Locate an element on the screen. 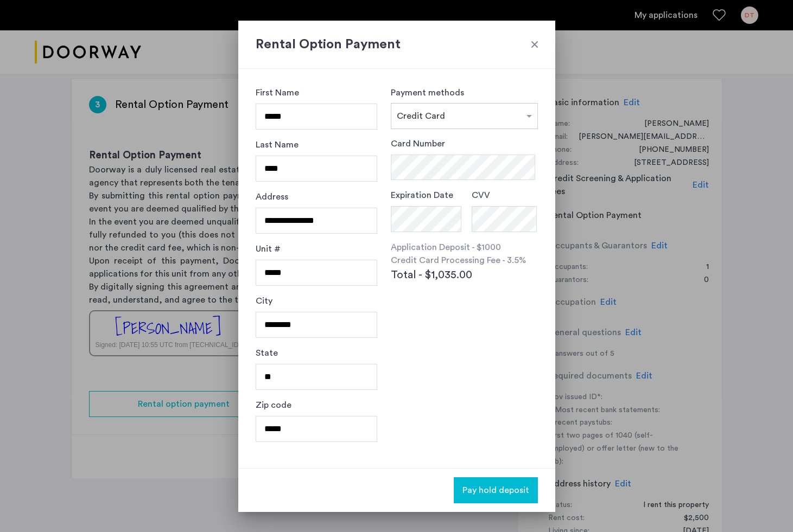  button: button is located at coordinates (496, 490).